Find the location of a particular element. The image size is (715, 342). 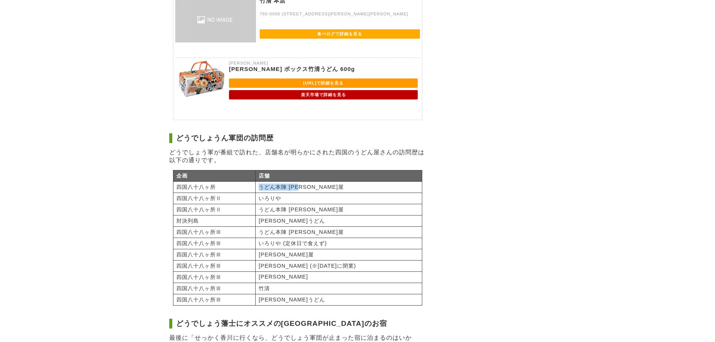

td: 対決列島 is located at coordinates (214, 221).